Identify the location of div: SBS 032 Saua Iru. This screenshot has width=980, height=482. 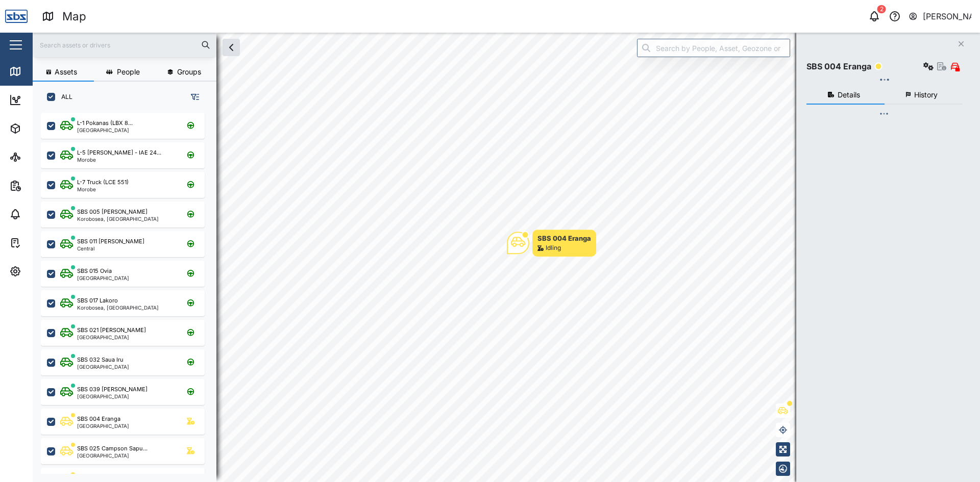
(100, 359).